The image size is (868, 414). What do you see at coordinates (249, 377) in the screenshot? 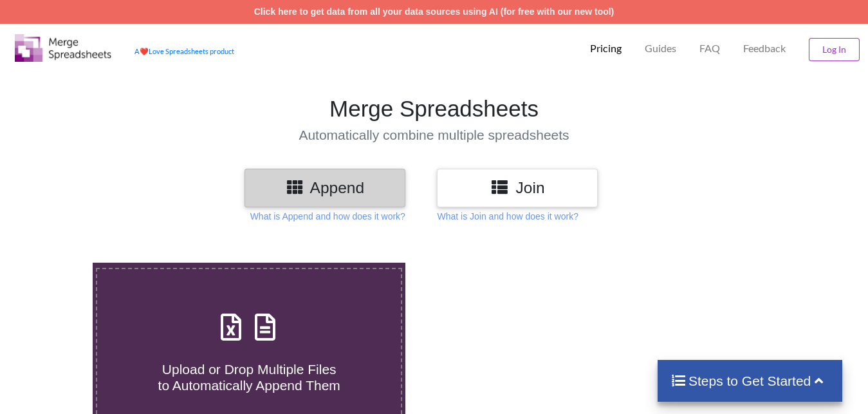
I see `span: Upload or Drop Multiple Files to Automatically Append Them` at bounding box center [249, 377].